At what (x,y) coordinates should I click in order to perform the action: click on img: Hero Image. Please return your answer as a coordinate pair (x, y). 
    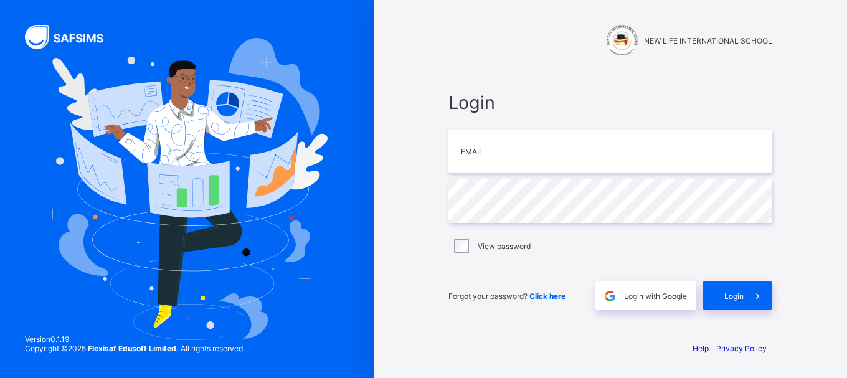
    Looking at the image, I should click on (187, 189).